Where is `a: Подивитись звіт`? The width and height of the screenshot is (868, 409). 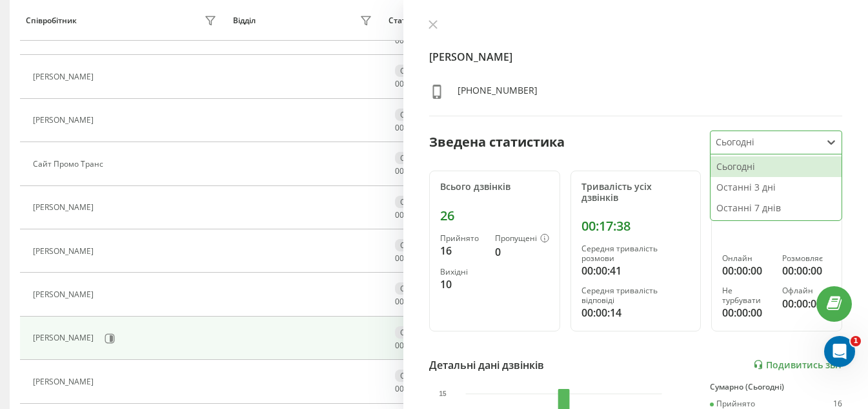 a: Подивитись звіт is located at coordinates (797, 365).